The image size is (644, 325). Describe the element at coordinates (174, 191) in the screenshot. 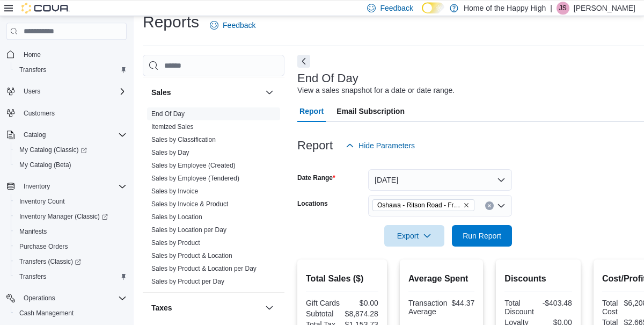

I see `span: Sales by Invoice` at that location.